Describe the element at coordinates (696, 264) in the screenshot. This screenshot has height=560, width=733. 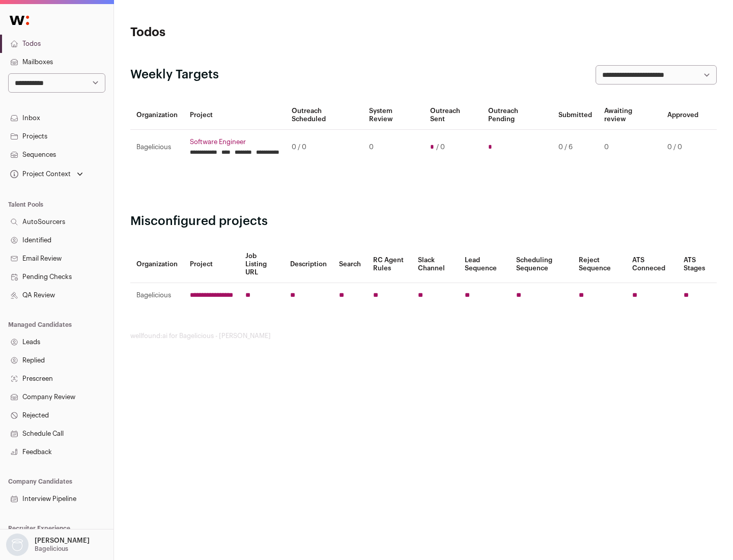
I see `th: ATS Stages` at that location.